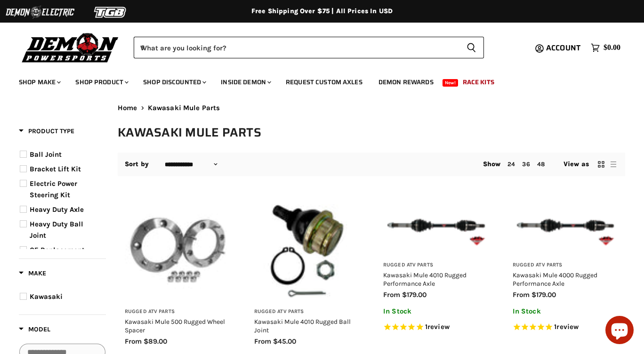 The height and width of the screenshot is (354, 644). What do you see at coordinates (309, 48) in the screenshot?
I see `form: Product` at bounding box center [309, 48].